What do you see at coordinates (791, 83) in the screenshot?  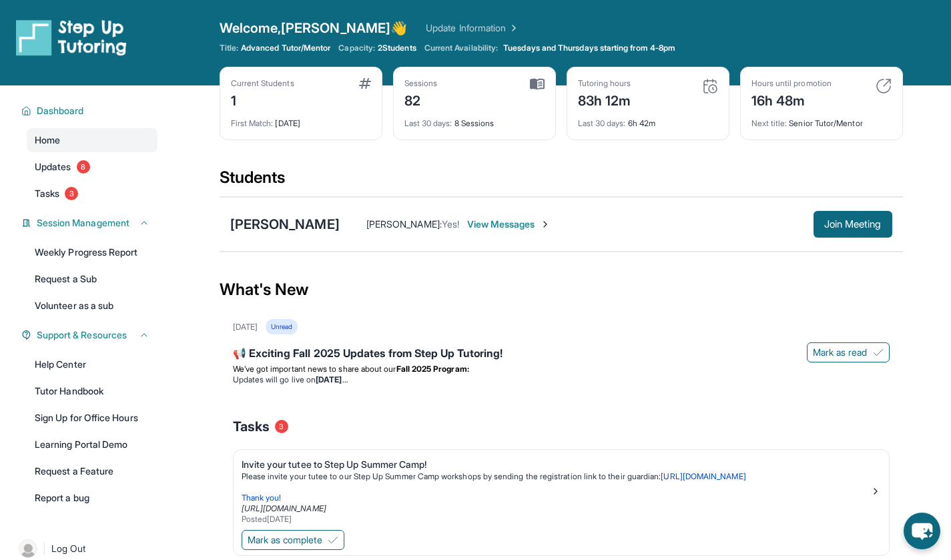 I see `div: Hours until promotion` at bounding box center [791, 83].